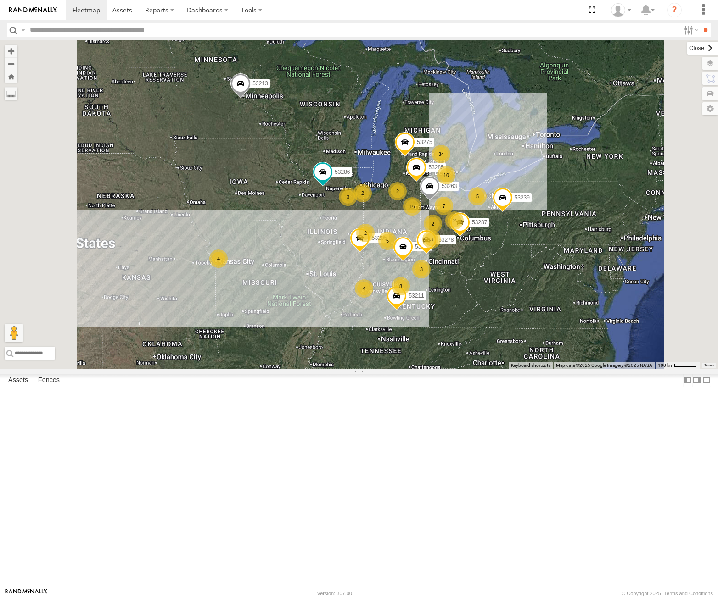 This screenshot has width=718, height=598. What do you see at coordinates (449, 187) in the screenshot?
I see `span: 53263` at bounding box center [449, 187].